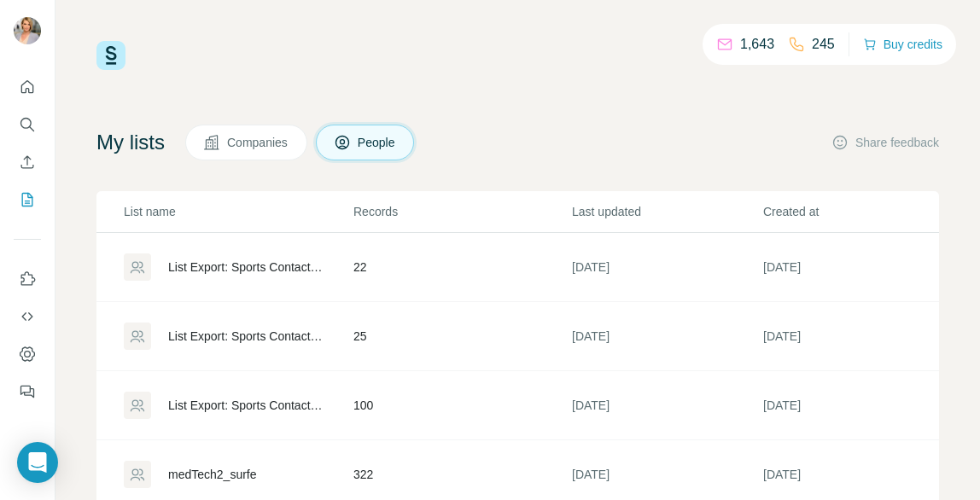 This screenshot has height=500, width=980. Describe the element at coordinates (27, 279) in the screenshot. I see `button: Use Surfe on LinkedIn` at that location.